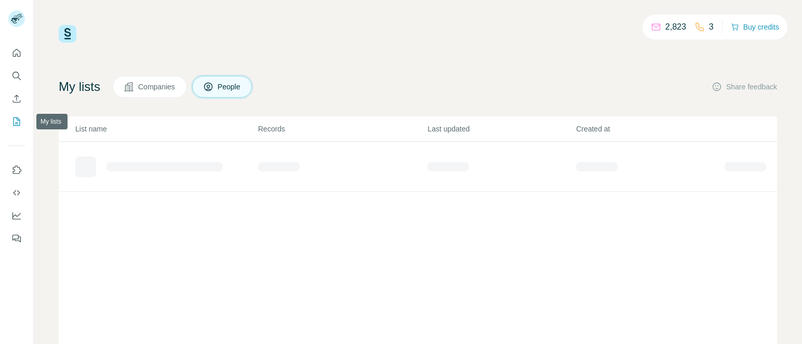 The image size is (802, 344). Describe the element at coordinates (745, 87) in the screenshot. I see `button: Share feedback` at that location.